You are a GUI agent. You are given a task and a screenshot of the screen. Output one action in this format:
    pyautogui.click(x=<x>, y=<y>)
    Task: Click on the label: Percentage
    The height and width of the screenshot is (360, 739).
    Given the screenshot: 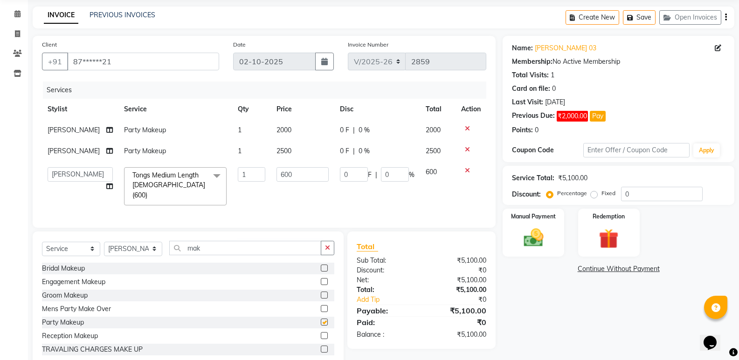 What is the action you would take?
    pyautogui.click(x=572, y=193)
    